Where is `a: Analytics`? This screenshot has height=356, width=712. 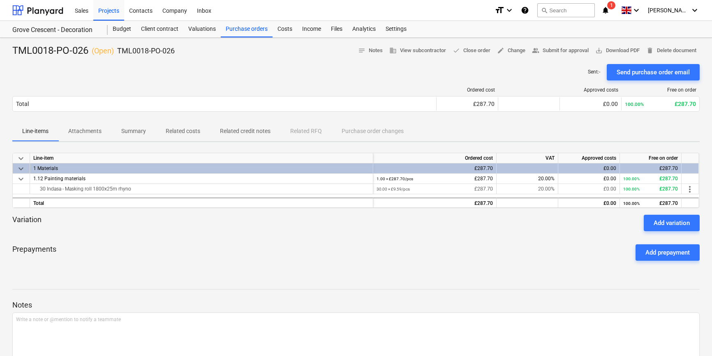 a: Analytics is located at coordinates (364, 29).